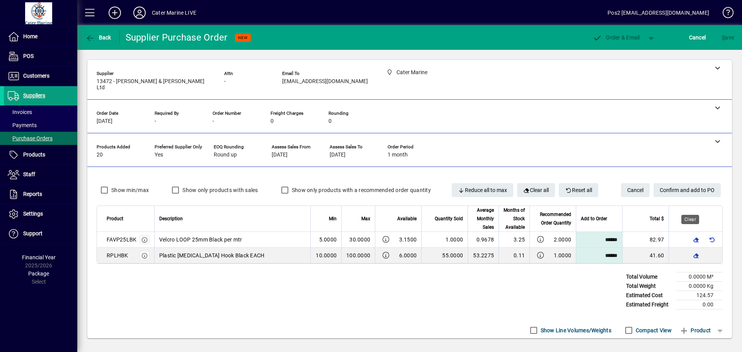  I want to click on span: Product, so click(695, 330).